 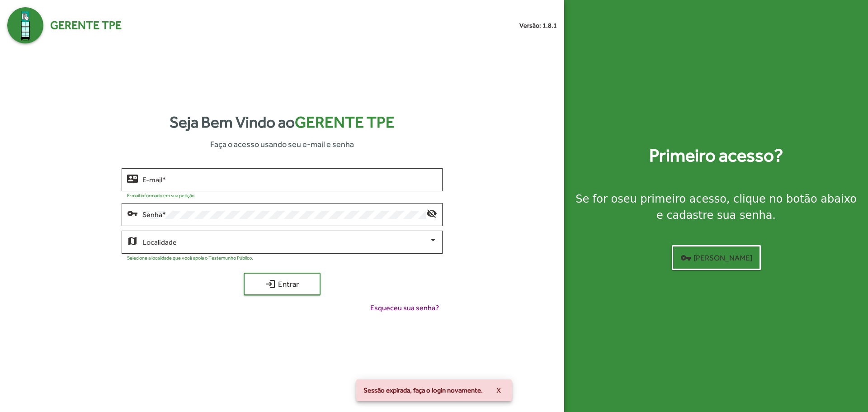 I want to click on small: Versão: 1.8.1, so click(x=538, y=26).